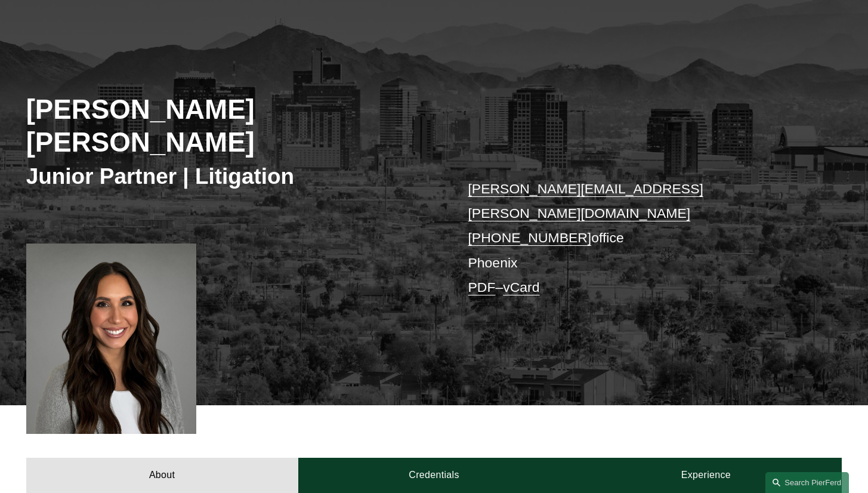  Describe the element at coordinates (521, 287) in the screenshot. I see `a: vCard` at that location.